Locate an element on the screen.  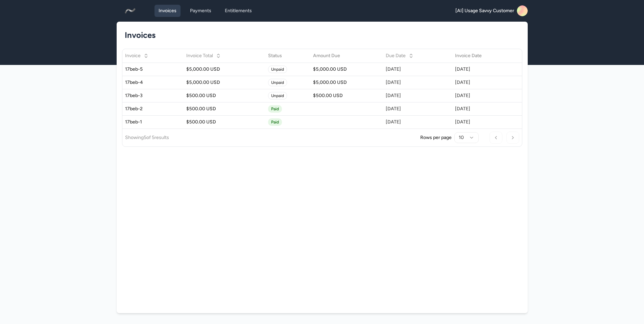
th: Amount Due is located at coordinates (347, 56).